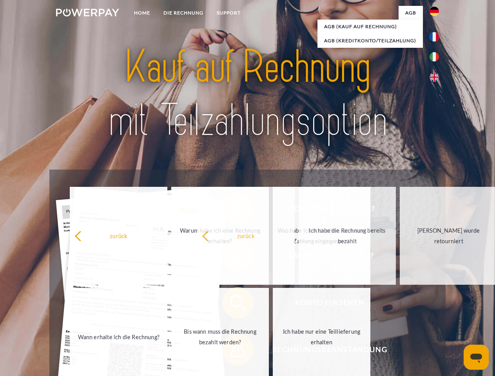 Image resolution: width=495 pixels, height=376 pixels. I want to click on a: AGB (Kreditkonto/Teilzahlung), so click(370, 41).